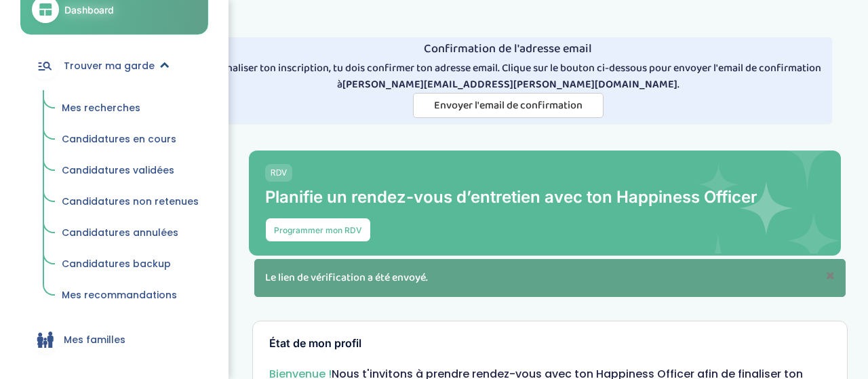  Describe the element at coordinates (89, 9) in the screenshot. I see `span: Dashboard` at that location.